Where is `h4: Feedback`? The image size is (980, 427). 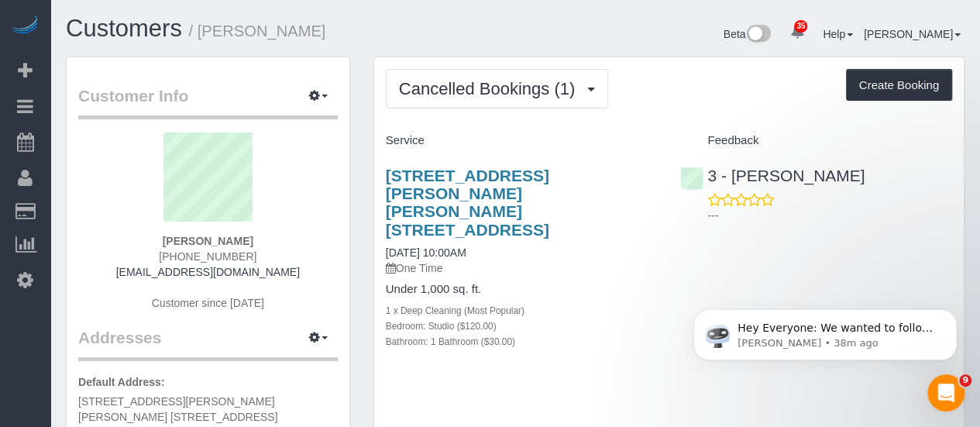 h4: Feedback is located at coordinates (816, 140).